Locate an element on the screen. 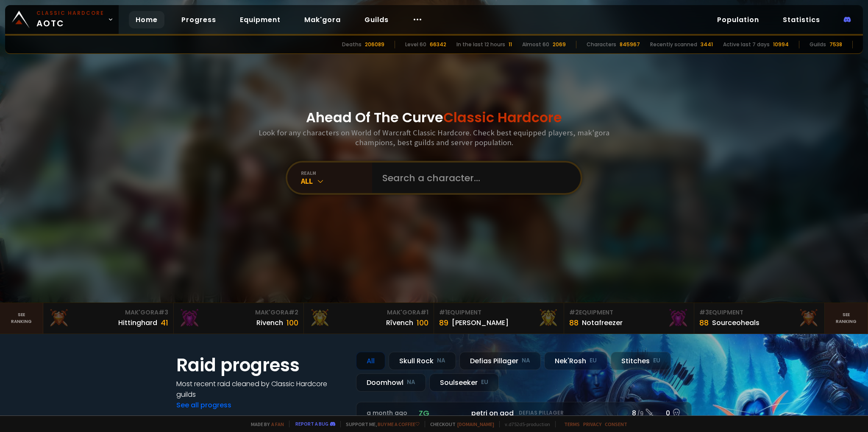 The image size is (868, 432). span: Support me, is located at coordinates (380, 424).